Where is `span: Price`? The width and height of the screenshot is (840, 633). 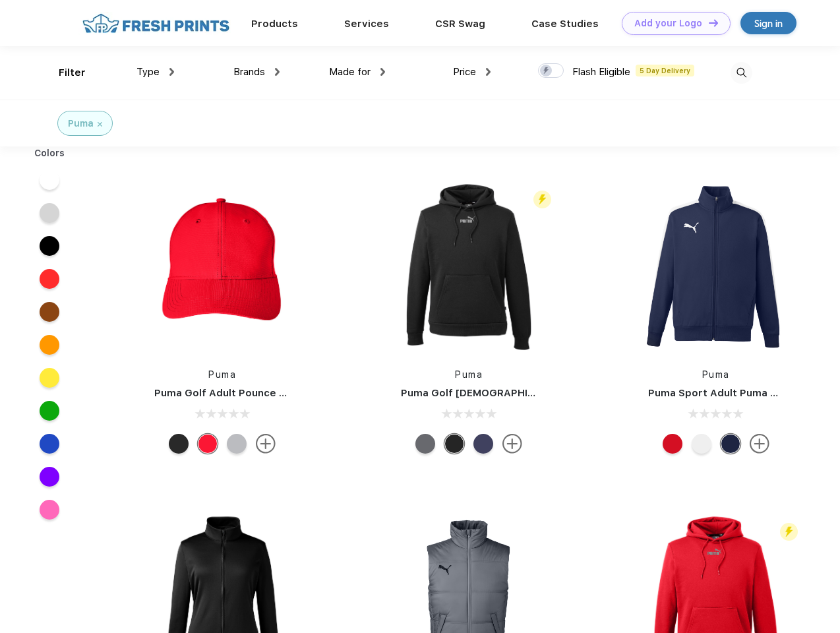 span: Price is located at coordinates (464, 72).